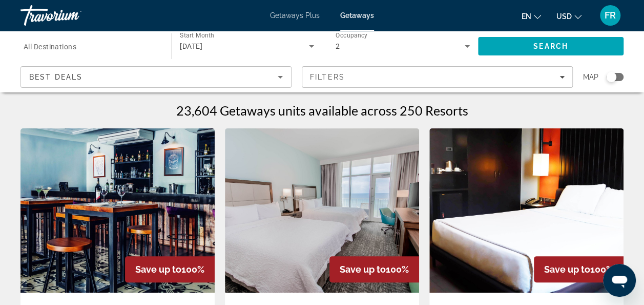 The width and height of the screenshot is (644, 305). I want to click on button: Search, so click(551, 46).